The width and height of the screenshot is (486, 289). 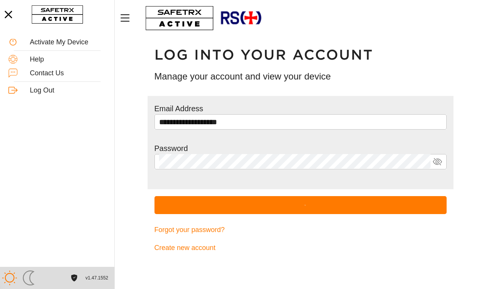 I want to click on div: Help, so click(x=68, y=60).